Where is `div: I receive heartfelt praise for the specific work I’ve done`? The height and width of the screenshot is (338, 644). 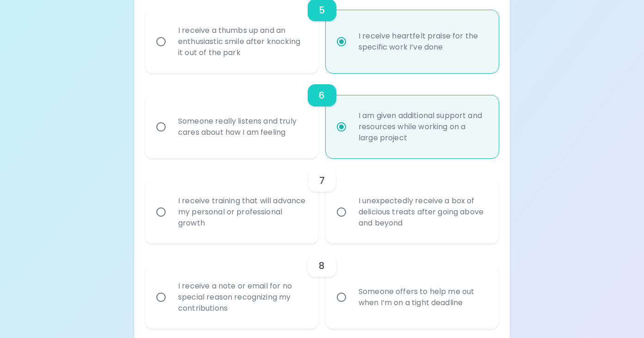
div: I receive heartfelt praise for the specific work I’ve done is located at coordinates (422, 42).